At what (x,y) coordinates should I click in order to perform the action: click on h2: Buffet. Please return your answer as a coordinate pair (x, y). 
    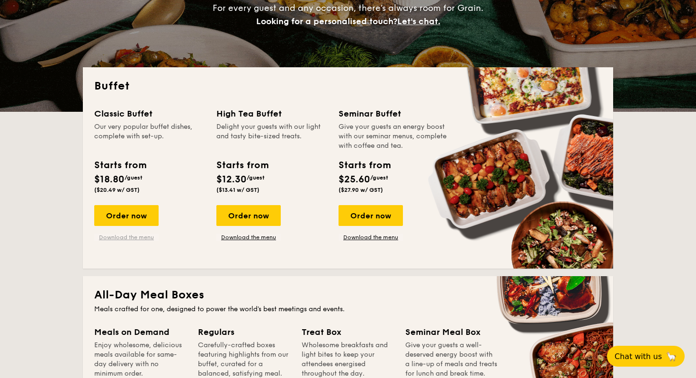
    Looking at the image, I should click on (348, 86).